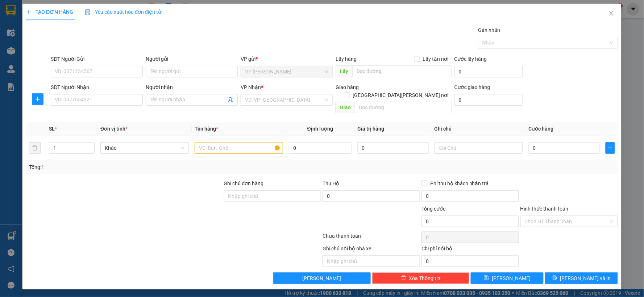  What do you see at coordinates (114, 129) in the screenshot?
I see `span: Đơn vị tính` at bounding box center [114, 129].